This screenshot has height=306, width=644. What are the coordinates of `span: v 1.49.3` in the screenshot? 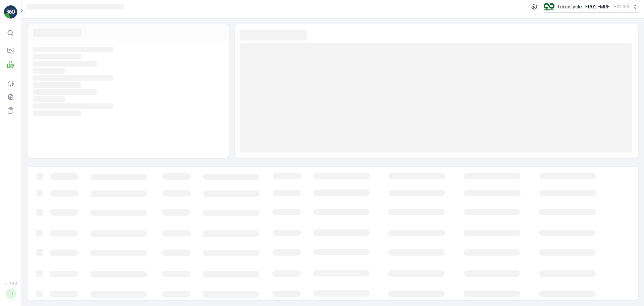 It's located at (11, 283).